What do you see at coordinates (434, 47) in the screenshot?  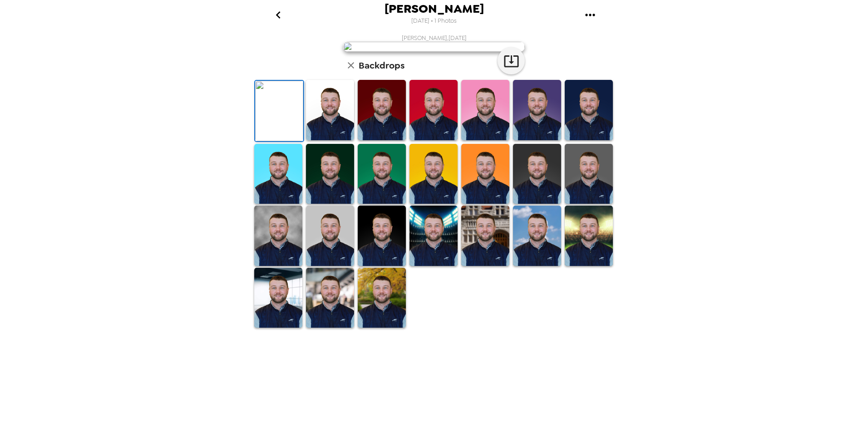 I see `img: user` at bounding box center [434, 47].